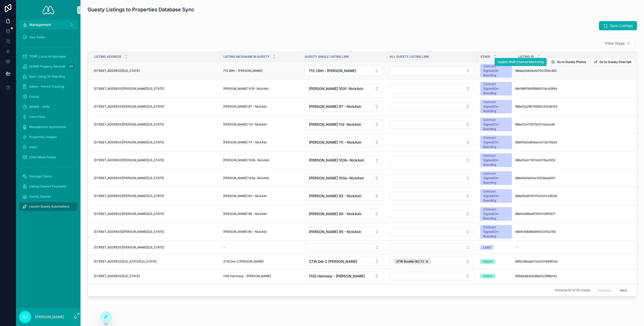  I want to click on a: Guesty Spaces, so click(48, 196).